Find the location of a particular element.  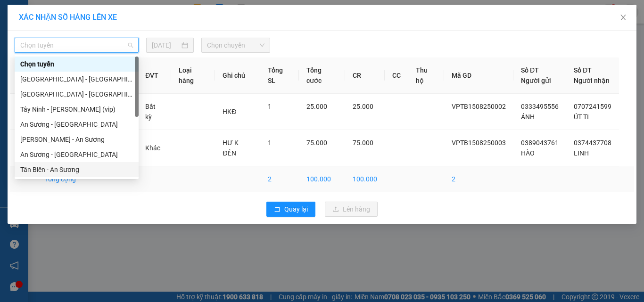

div: Châu Thành - An Sương is located at coordinates (77, 139).